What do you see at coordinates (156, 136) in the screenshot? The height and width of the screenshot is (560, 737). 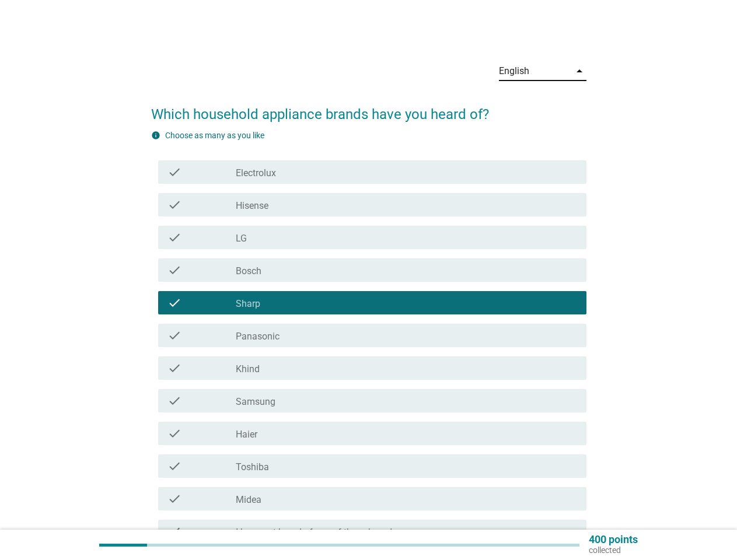 I see `i: info` at bounding box center [156, 136].